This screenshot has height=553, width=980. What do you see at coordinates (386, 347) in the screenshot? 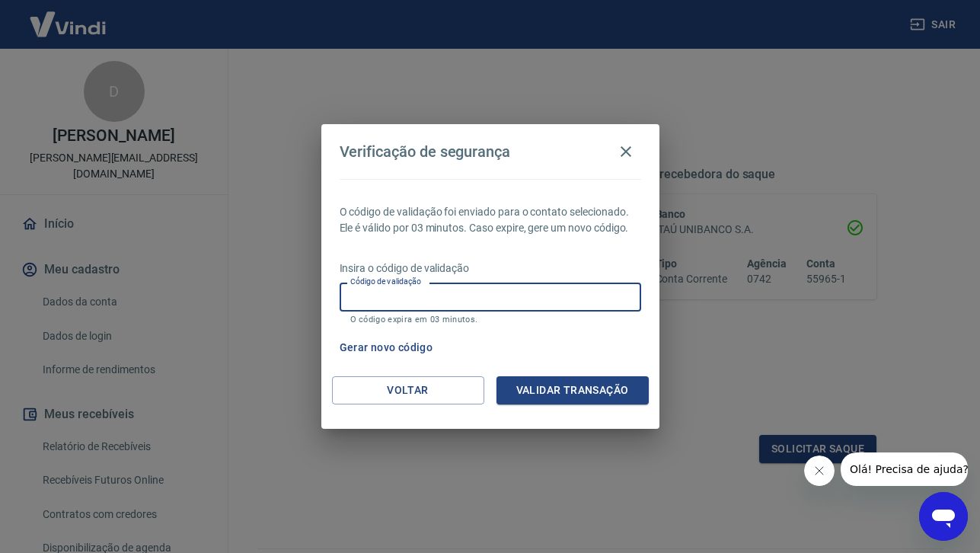
I see `button: Gerar novo código` at bounding box center [386, 347].